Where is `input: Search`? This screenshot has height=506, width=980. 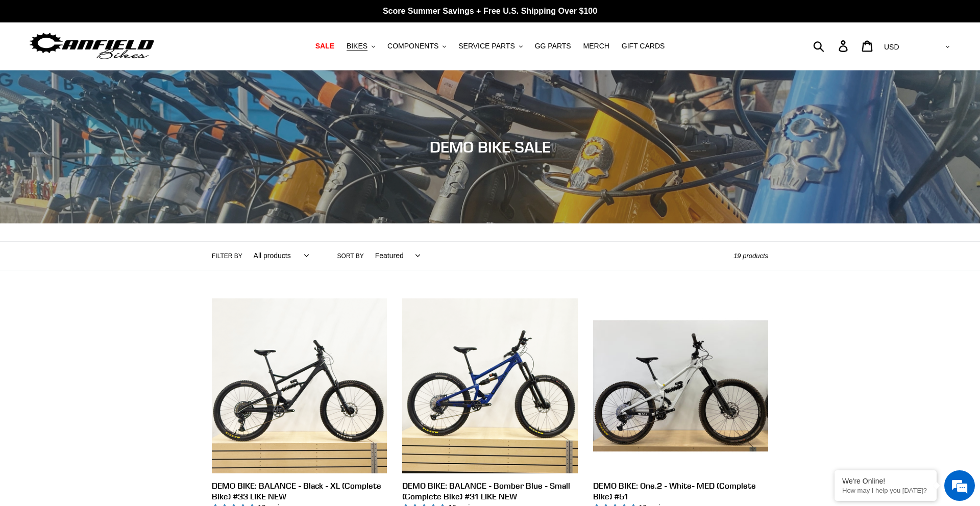 input: Search is located at coordinates (832, 46).